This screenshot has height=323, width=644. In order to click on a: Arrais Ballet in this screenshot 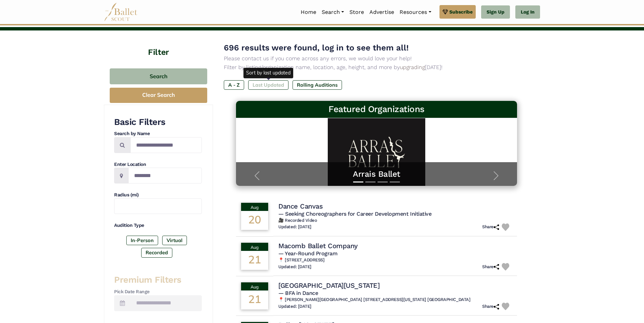, I will do `click(376, 174)`.